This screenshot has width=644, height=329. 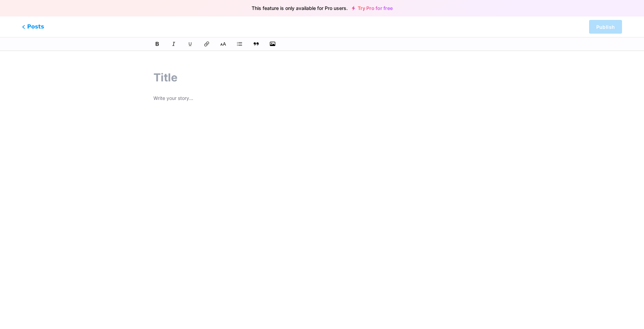 I want to click on button: Publish, so click(x=605, y=27).